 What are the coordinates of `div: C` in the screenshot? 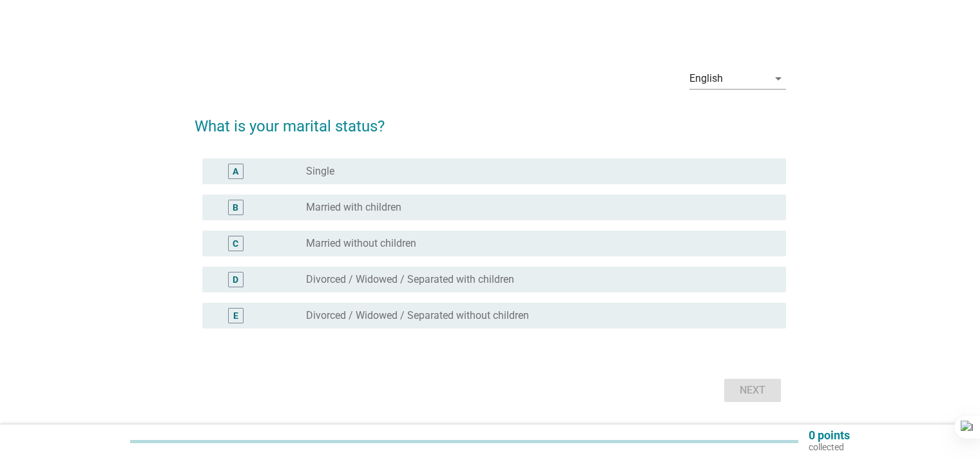 It's located at (235, 243).